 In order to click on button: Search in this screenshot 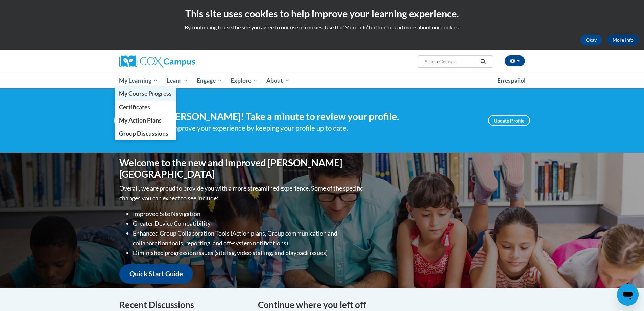, I will do `click(483, 62)`.